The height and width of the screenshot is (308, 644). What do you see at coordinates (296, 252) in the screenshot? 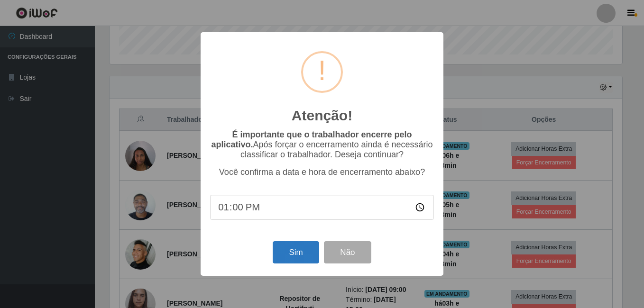
I see `button: Sim` at bounding box center [296, 252].